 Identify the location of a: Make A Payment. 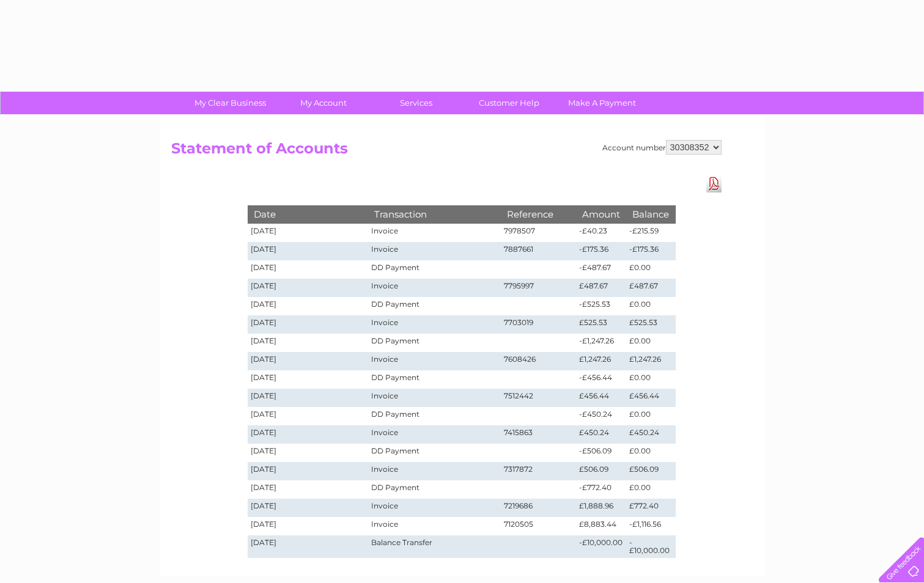
(601, 102).